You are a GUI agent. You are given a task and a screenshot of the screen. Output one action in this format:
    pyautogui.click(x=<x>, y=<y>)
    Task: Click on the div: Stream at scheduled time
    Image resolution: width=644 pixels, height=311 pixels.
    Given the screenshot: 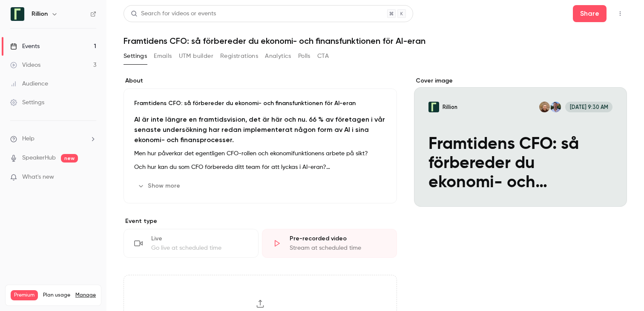 What is the action you would take?
    pyautogui.click(x=338, y=248)
    